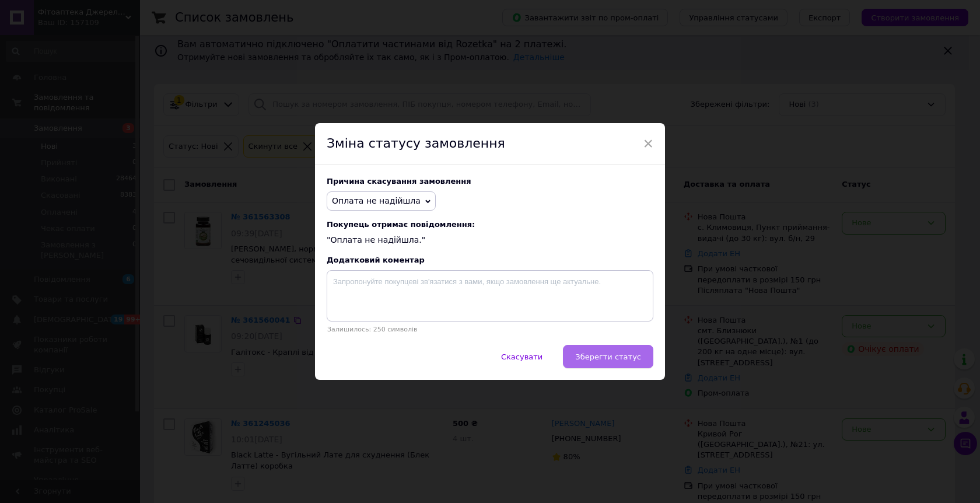 The height and width of the screenshot is (503, 980). I want to click on p: Залишилось: 250 символів, so click(490, 329).